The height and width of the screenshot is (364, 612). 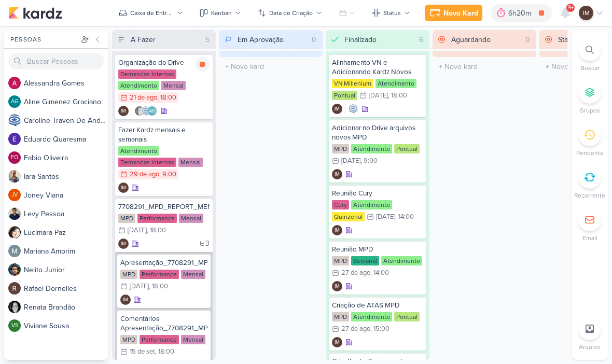 What do you see at coordinates (164, 63) in the screenshot?
I see `div: Organização do Drive` at bounding box center [164, 63].